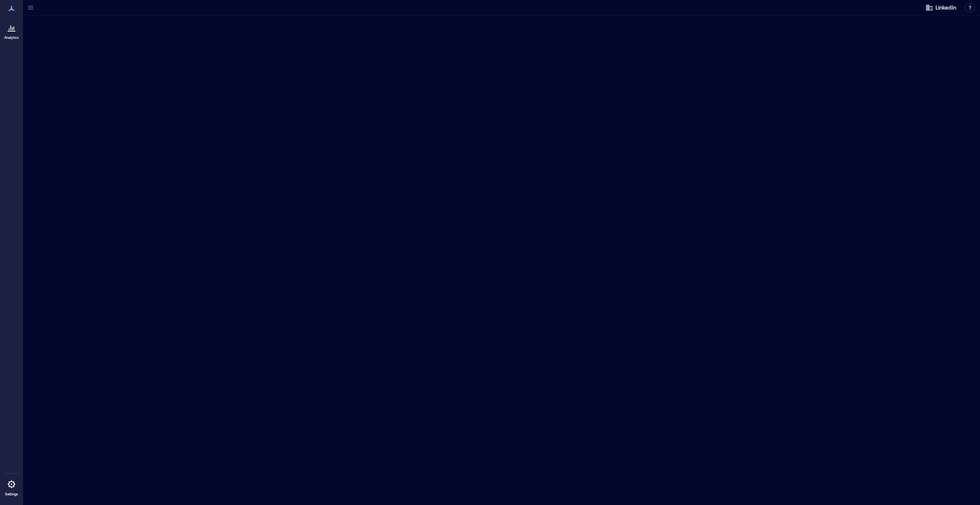 The height and width of the screenshot is (505, 980). Describe the element at coordinates (11, 38) in the screenshot. I see `p: Analytics` at that location.